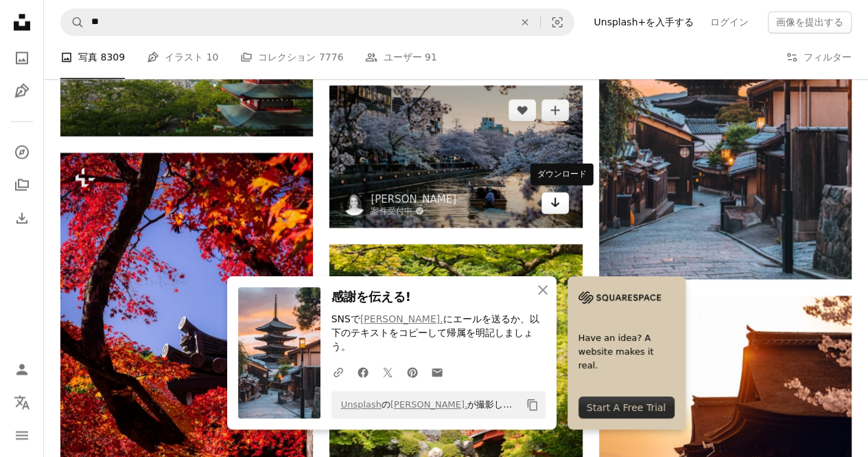 This screenshot has height=457, width=868. Describe the element at coordinates (626, 352) in the screenshot. I see `span: Have an idea? A website makes it real.` at that location.